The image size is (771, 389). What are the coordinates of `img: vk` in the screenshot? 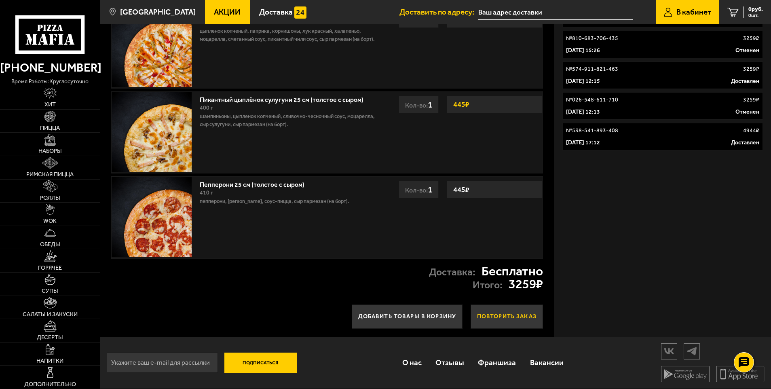 It's located at (669, 351).